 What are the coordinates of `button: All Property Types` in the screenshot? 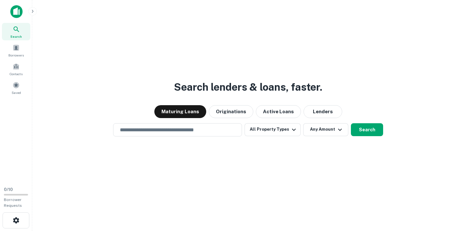 It's located at (273, 130).